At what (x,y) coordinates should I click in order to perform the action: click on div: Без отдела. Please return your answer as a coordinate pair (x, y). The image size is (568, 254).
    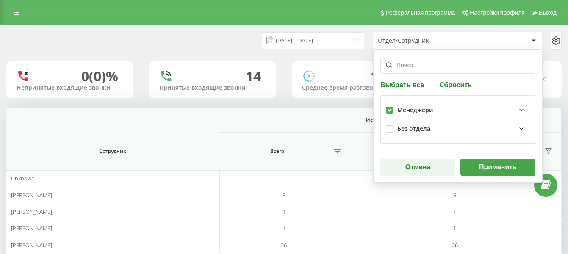
    Looking at the image, I should click on (414, 129).